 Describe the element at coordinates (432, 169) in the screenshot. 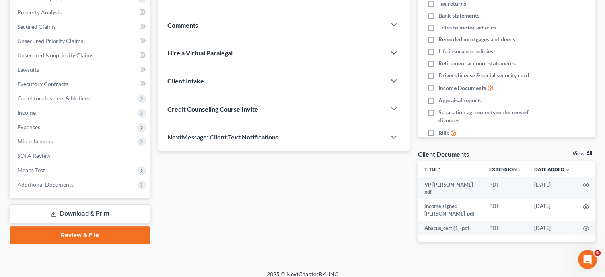

I see `a: Titleunfold_more` at that location.